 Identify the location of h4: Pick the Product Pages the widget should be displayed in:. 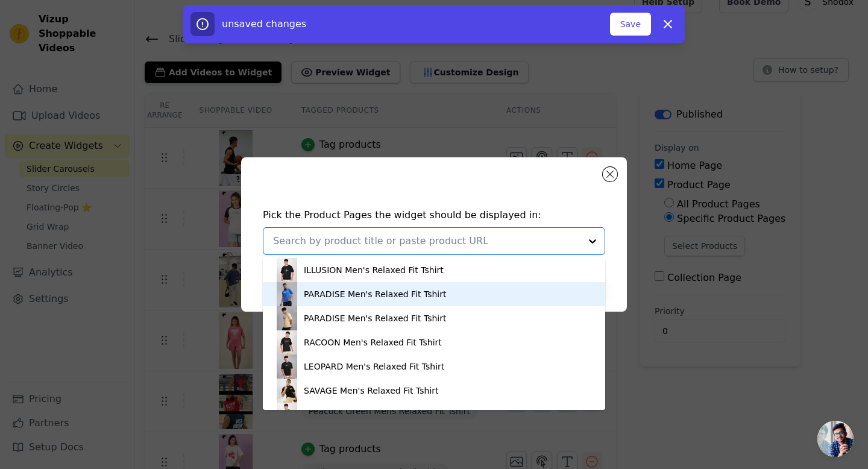
(434, 215).